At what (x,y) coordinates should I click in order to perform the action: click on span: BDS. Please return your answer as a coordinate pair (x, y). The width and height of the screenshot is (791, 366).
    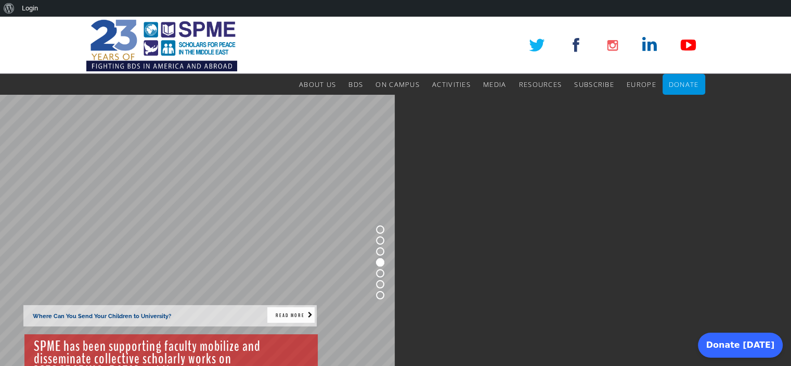
    Looking at the image, I should click on (356, 84).